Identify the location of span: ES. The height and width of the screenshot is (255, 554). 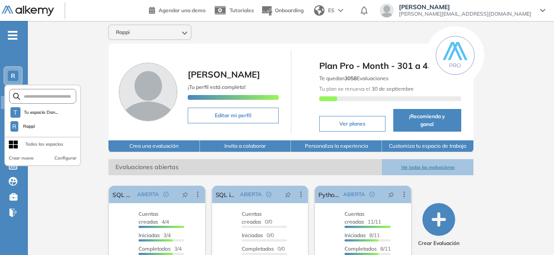
(331, 10).